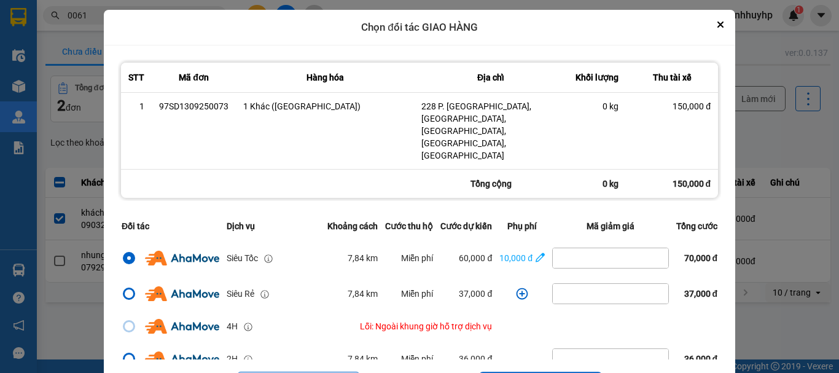 The width and height of the screenshot is (839, 373). What do you see at coordinates (240, 294) in the screenshot?
I see `div: Siêu Rẻ` at bounding box center [240, 294].